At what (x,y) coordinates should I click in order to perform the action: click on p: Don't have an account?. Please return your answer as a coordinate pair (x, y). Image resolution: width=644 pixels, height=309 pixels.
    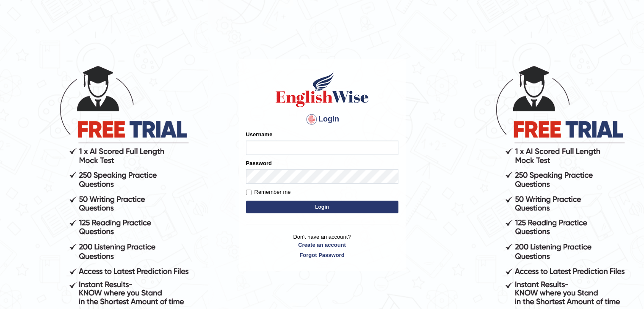
    Looking at the image, I should click on (322, 246).